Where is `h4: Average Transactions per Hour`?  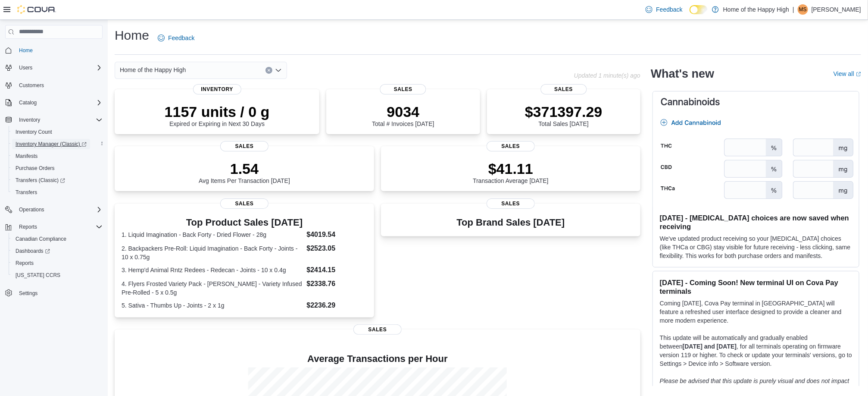 h4: Average Transactions per Hour is located at coordinates (378, 359).